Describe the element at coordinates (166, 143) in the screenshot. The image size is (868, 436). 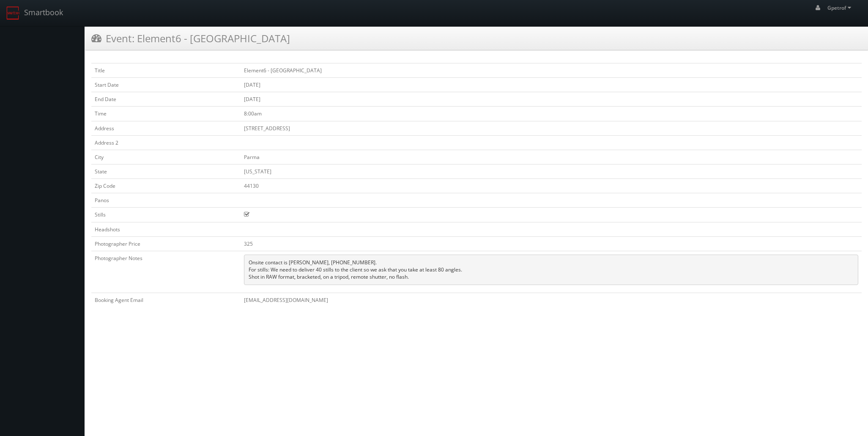
I see `td: Address 2` at that location.